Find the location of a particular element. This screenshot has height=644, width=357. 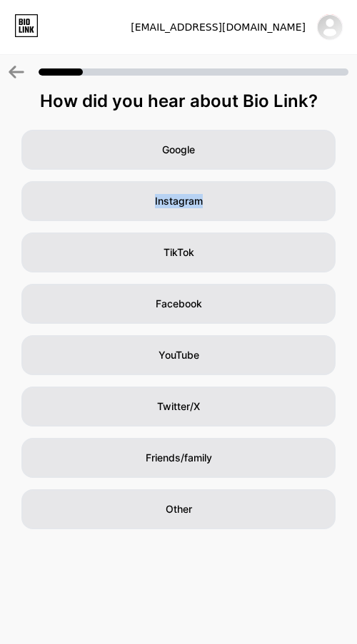

span: TikTok is located at coordinates (178, 252).